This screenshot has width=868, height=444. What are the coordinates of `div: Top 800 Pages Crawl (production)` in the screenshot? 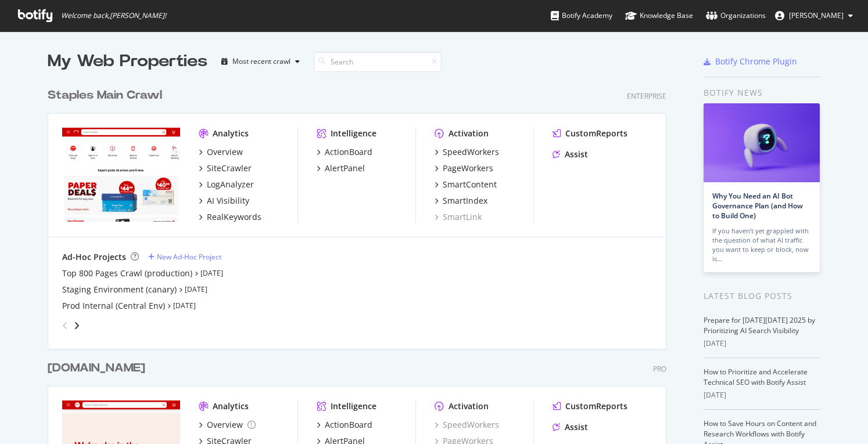 It's located at (127, 274).